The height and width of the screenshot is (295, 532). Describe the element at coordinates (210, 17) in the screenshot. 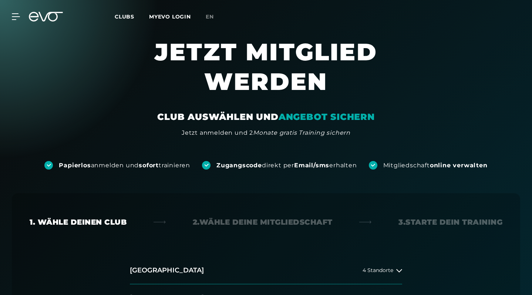

I see `span: en` at that location.